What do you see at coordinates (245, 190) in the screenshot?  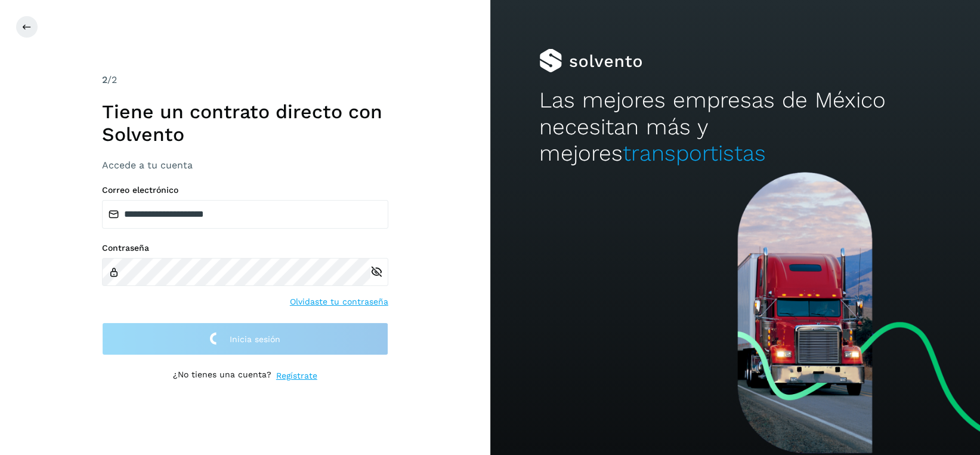 I see `label: Correo electrónico` at bounding box center [245, 190].